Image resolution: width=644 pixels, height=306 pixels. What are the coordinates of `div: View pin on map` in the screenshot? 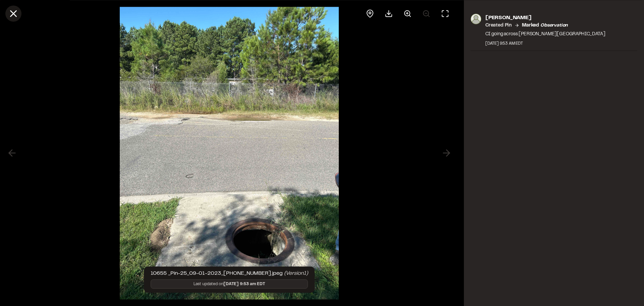 It's located at (370, 14).